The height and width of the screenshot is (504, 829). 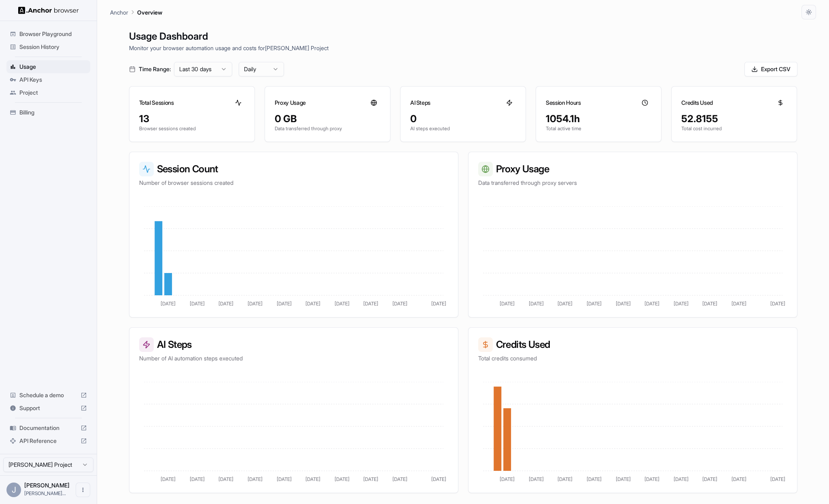 I want to click on p: Browser sessions created, so click(x=192, y=128).